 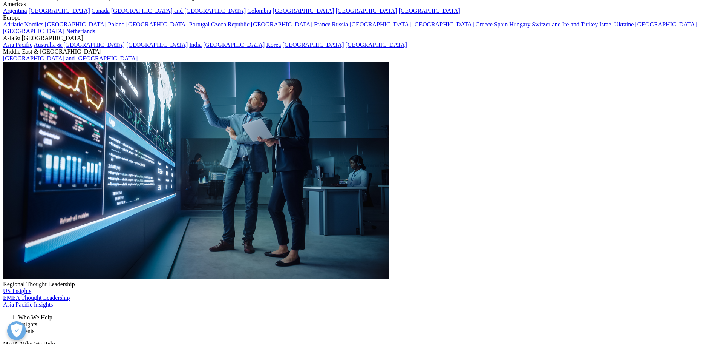 What do you see at coordinates (101, 11) in the screenshot?
I see `a: Canada` at bounding box center [101, 11].